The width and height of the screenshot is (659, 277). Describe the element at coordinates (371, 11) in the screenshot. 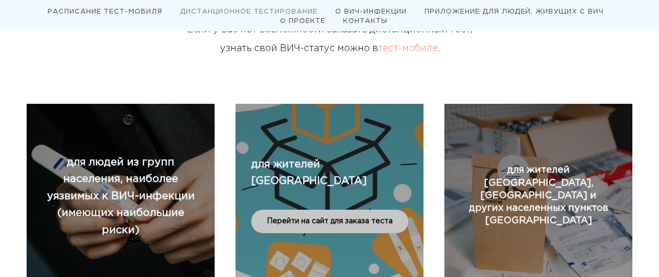

I see `a: О ВИЧ-ИНФЕКЦИИ` at that location.